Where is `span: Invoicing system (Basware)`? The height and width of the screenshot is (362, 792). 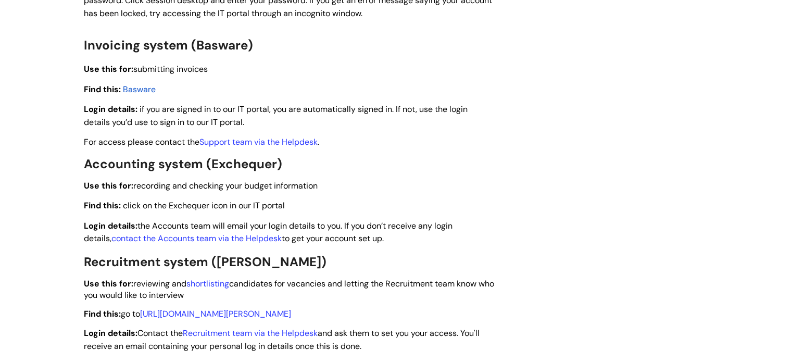 span: Invoicing system (Basware) is located at coordinates (168, 45).